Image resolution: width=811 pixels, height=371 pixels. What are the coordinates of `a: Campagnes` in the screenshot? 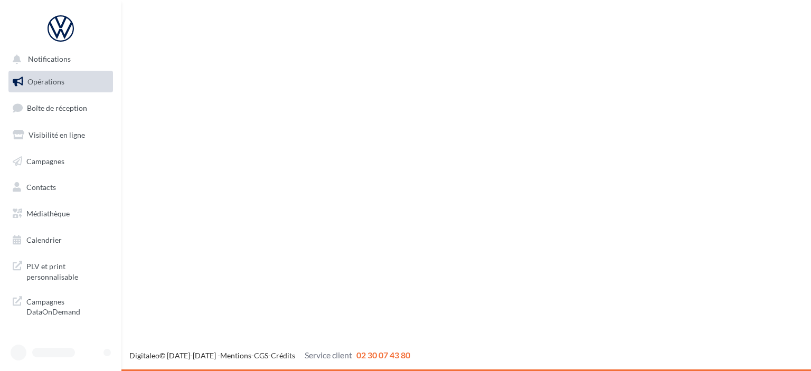 It's located at (61, 162).